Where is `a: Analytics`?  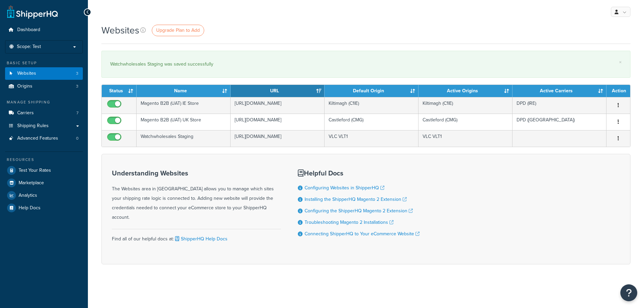
a: Analytics is located at coordinates (44, 196).